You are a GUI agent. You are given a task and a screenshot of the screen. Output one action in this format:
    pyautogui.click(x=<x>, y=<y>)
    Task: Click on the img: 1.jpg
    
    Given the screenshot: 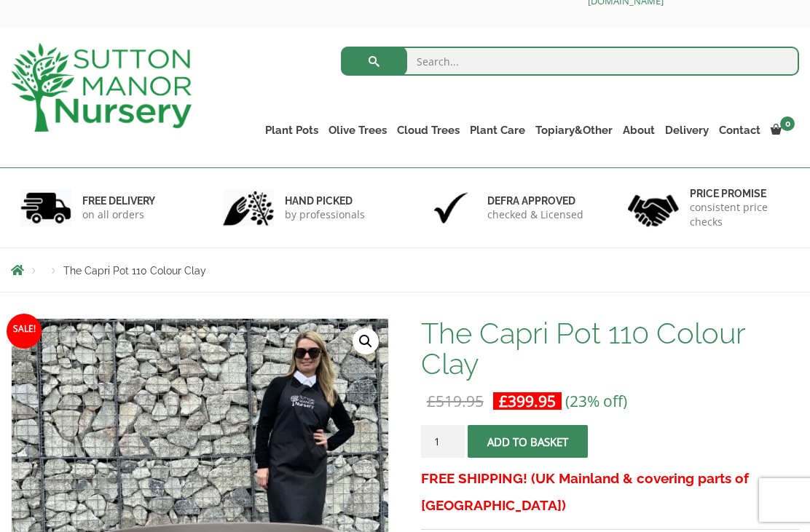 What is the action you would take?
    pyautogui.click(x=46, y=207)
    